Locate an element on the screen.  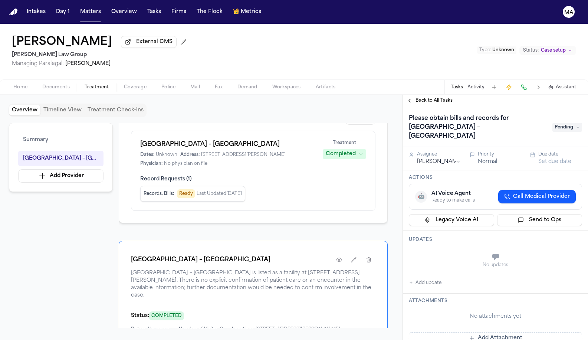
span: Pending is located at coordinates (568, 127).